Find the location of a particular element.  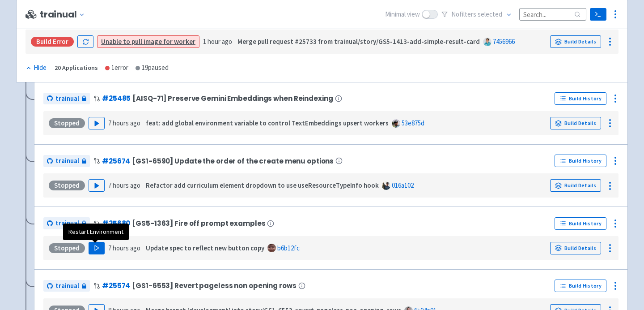

input: Search... is located at coordinates (553, 14).